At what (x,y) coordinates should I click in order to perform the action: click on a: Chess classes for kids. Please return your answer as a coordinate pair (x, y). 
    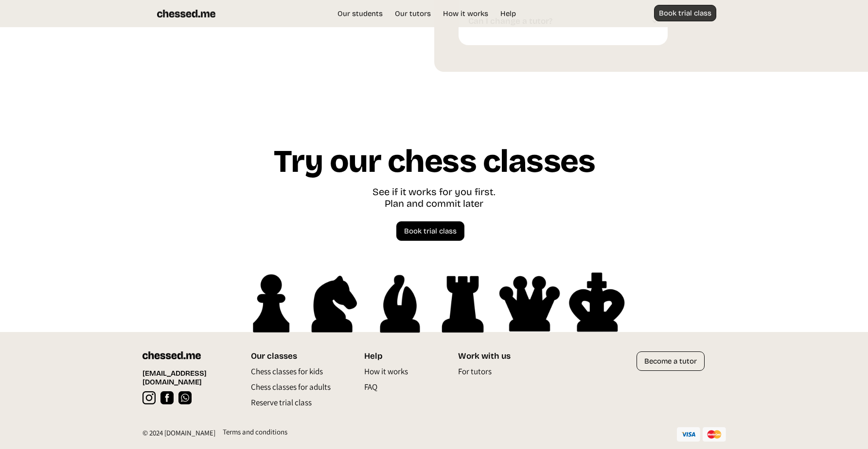
    Looking at the image, I should click on (287, 374).